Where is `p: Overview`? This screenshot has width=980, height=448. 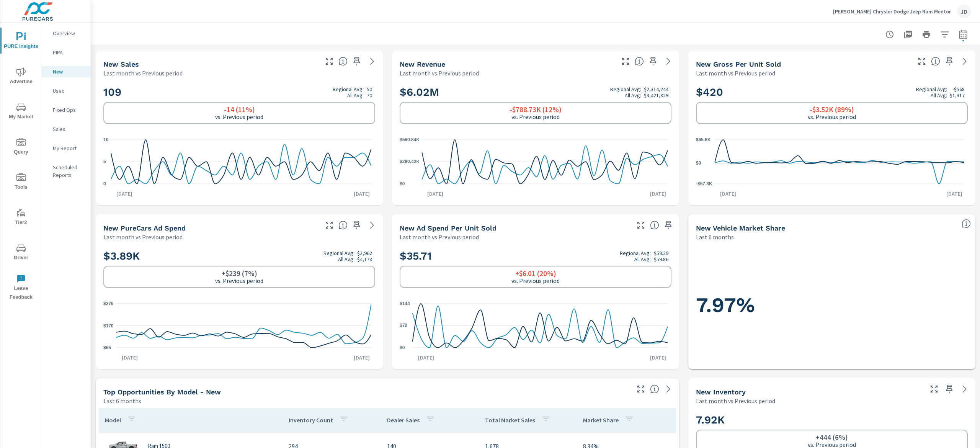
p: Overview is located at coordinates (68, 33).